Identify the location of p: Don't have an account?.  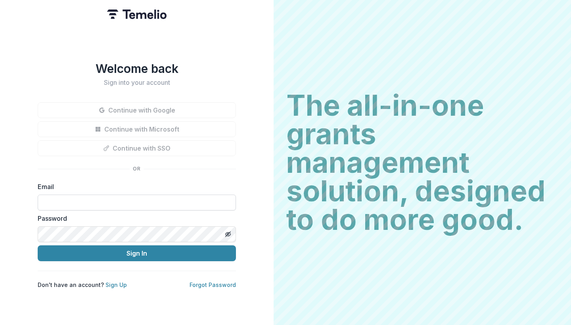
(82, 285).